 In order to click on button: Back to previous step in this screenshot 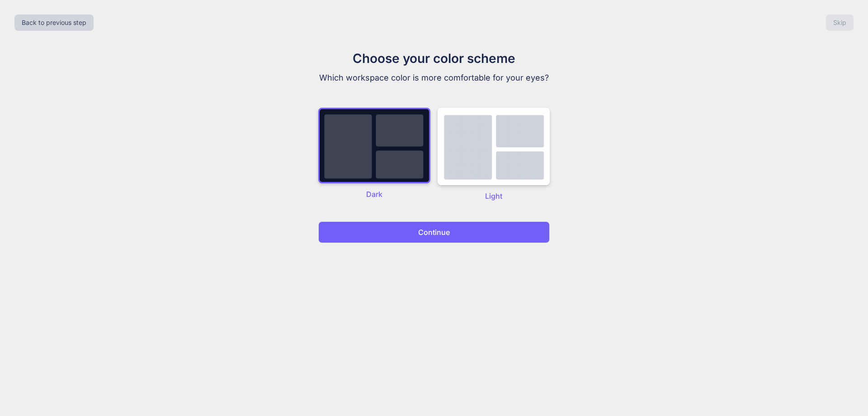, I will do `click(54, 23)`.